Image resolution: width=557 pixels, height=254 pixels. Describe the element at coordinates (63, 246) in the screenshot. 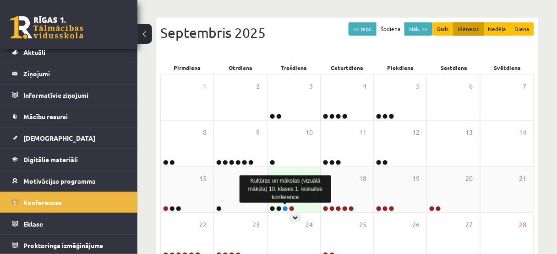

I see `span: Proktoringa izmēģinājums` at that location.